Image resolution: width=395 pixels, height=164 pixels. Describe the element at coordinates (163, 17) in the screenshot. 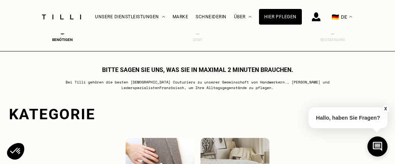

I see `img: Dropdown-Menü` at that location.